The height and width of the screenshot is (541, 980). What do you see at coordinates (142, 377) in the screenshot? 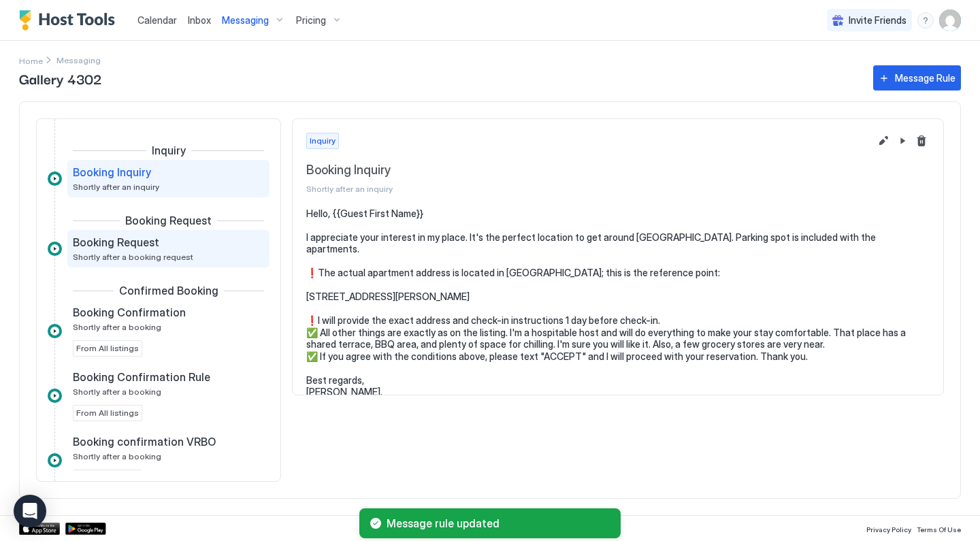
I see `span: Booking Confirmation Rule` at bounding box center [142, 377].